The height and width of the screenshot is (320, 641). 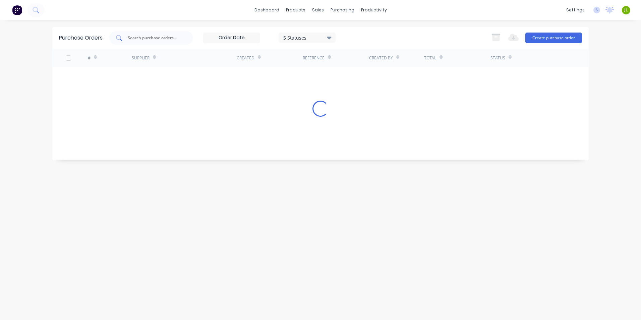 What do you see at coordinates (307, 37) in the screenshot?
I see `div: 5 Statuses` at bounding box center [307, 37].